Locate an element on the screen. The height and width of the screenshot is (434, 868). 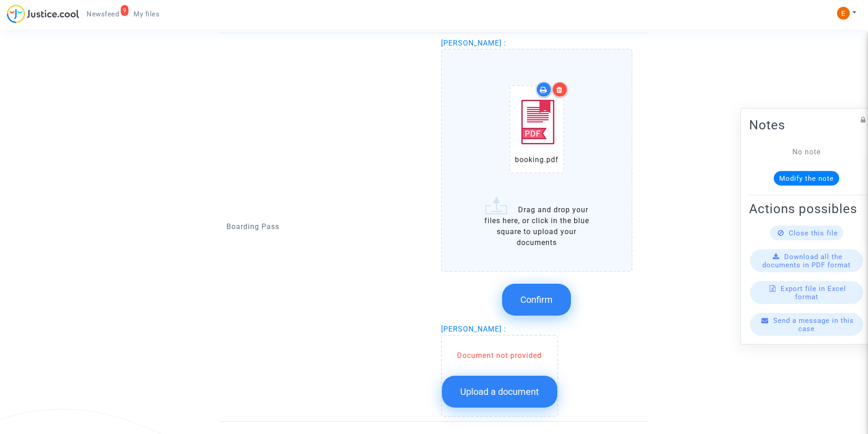
span: Download all the documents in PDF format is located at coordinates (806, 261).